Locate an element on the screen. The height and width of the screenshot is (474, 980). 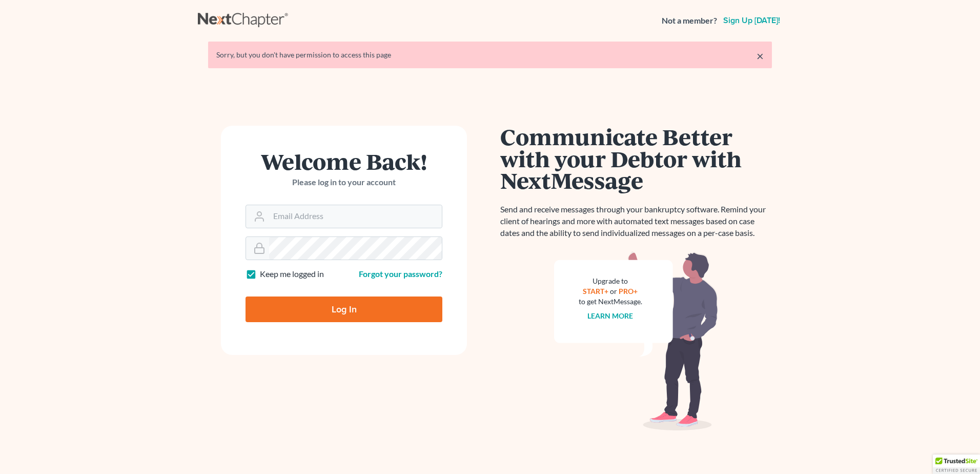
a: PRO+ is located at coordinates (628, 291).